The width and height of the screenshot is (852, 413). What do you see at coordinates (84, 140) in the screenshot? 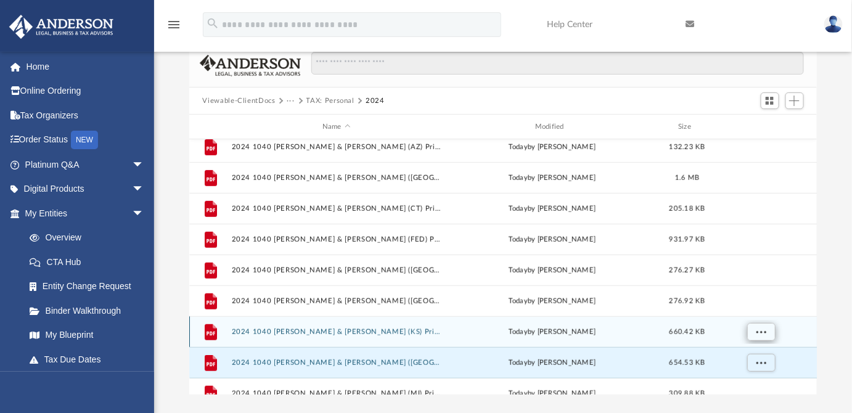
I see `div: NEW` at bounding box center [84, 140].